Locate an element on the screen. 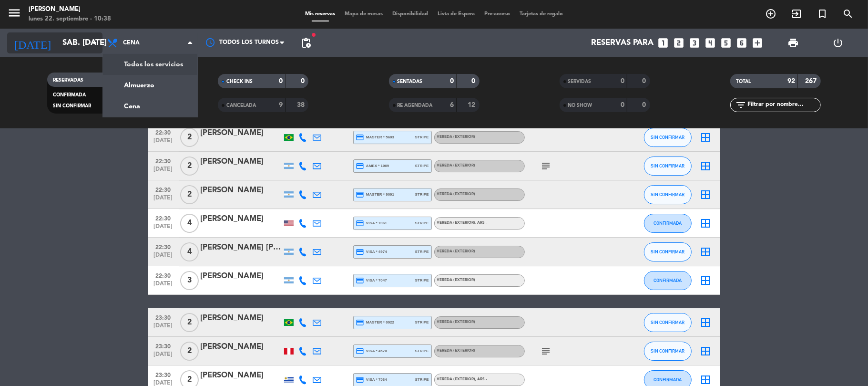  i: looks_5 is located at coordinates (726, 43).